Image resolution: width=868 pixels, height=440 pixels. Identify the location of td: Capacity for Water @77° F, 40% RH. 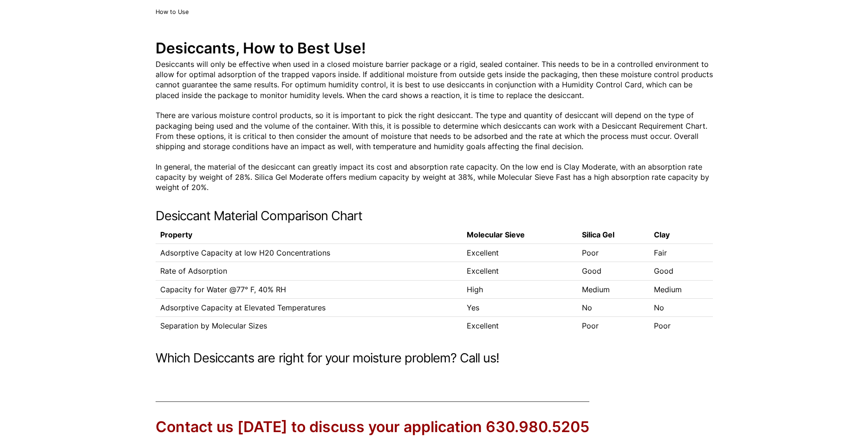
(309, 289).